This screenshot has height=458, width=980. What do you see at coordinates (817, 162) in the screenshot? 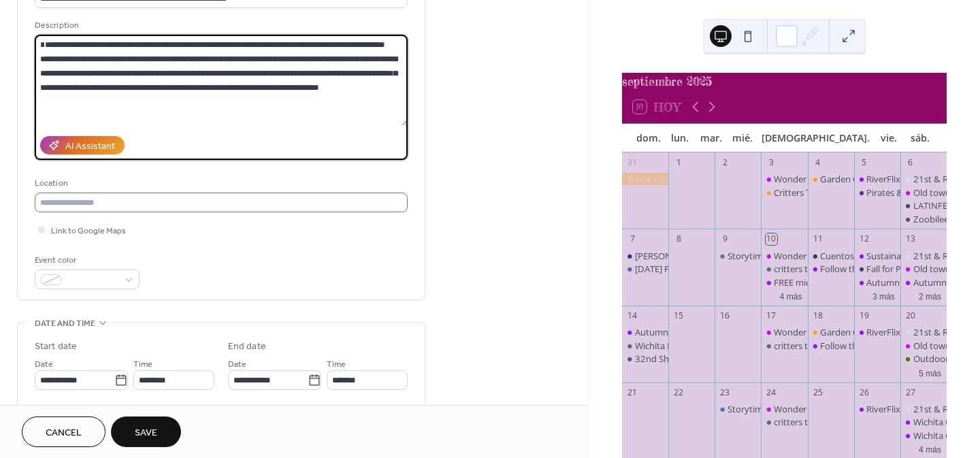
I see `div: 4` at bounding box center [817, 162].